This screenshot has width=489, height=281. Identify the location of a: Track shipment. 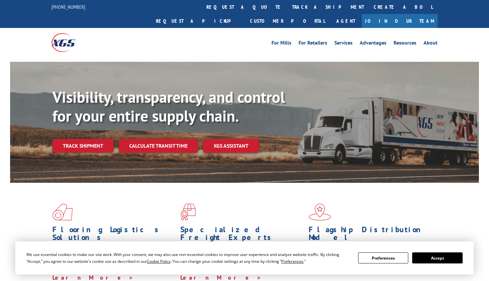
(83, 146).